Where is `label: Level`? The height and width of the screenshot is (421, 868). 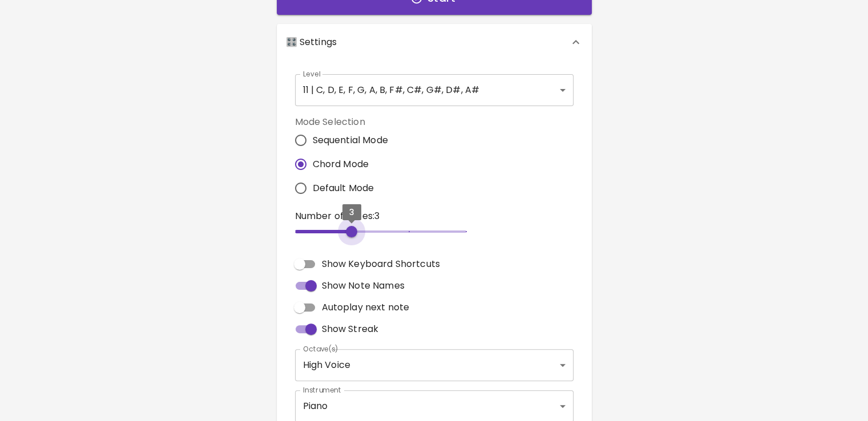 label: Level is located at coordinates (312, 73).